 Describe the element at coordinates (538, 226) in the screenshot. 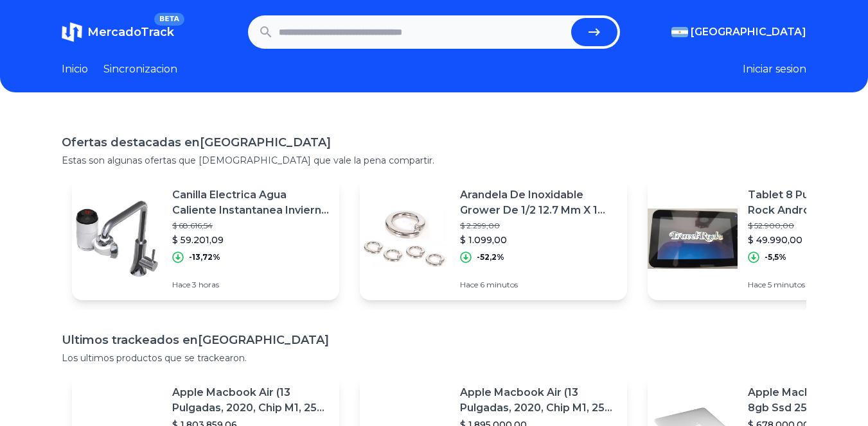

I see `p: $ 2.299,00` at that location.